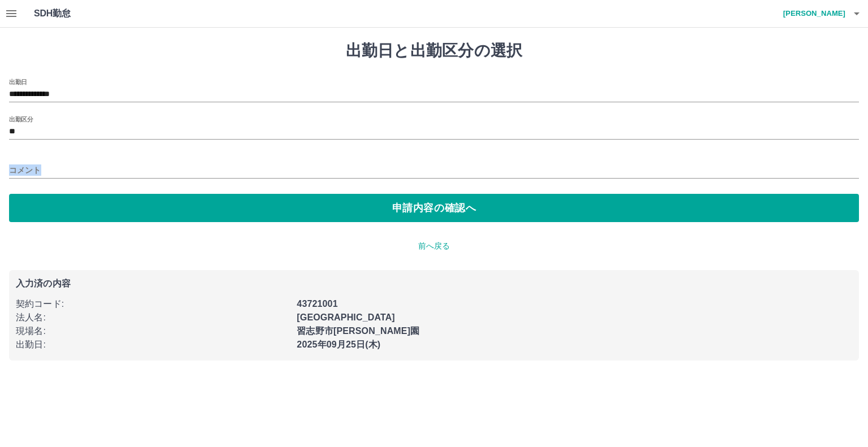 The image size is (868, 447). Describe the element at coordinates (317, 304) in the screenshot. I see `b: 43721001` at that location.